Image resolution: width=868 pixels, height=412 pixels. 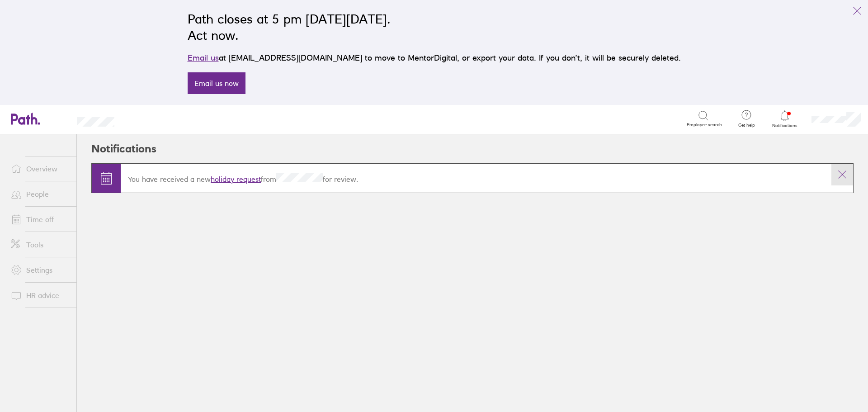 What do you see at coordinates (746, 126) in the screenshot?
I see `span: Get help` at bounding box center [746, 126].